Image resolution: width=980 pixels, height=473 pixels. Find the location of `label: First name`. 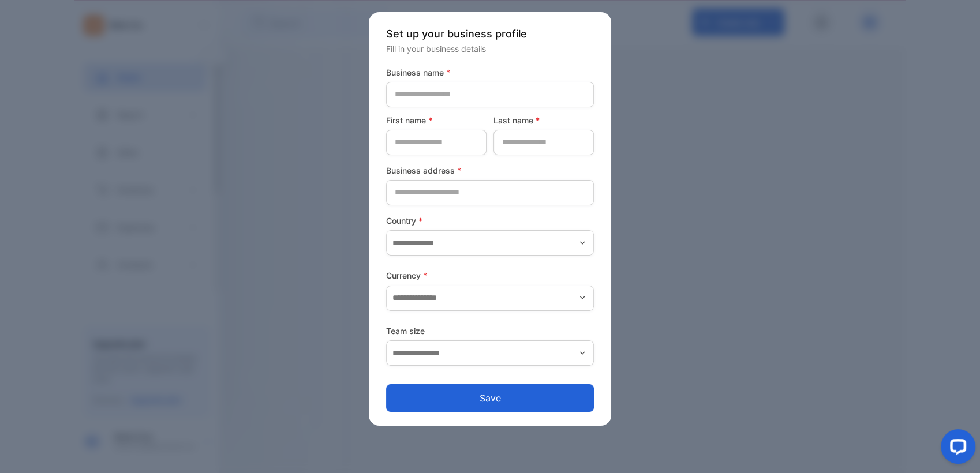

label: First name is located at coordinates (436, 120).